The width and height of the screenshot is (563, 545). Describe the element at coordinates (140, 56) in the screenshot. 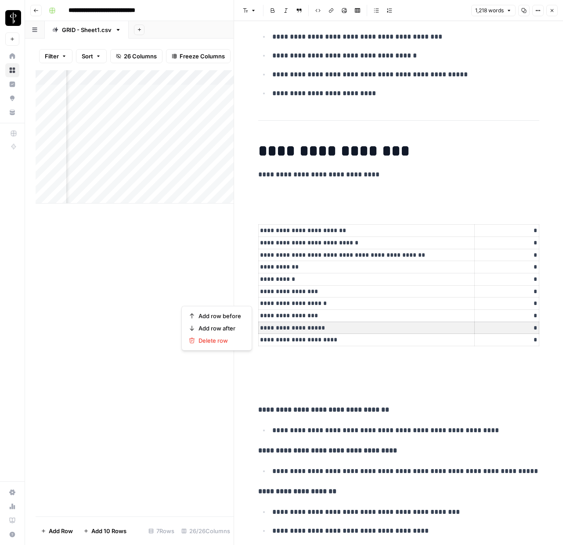

I see `span: 26 Columns` at that location.